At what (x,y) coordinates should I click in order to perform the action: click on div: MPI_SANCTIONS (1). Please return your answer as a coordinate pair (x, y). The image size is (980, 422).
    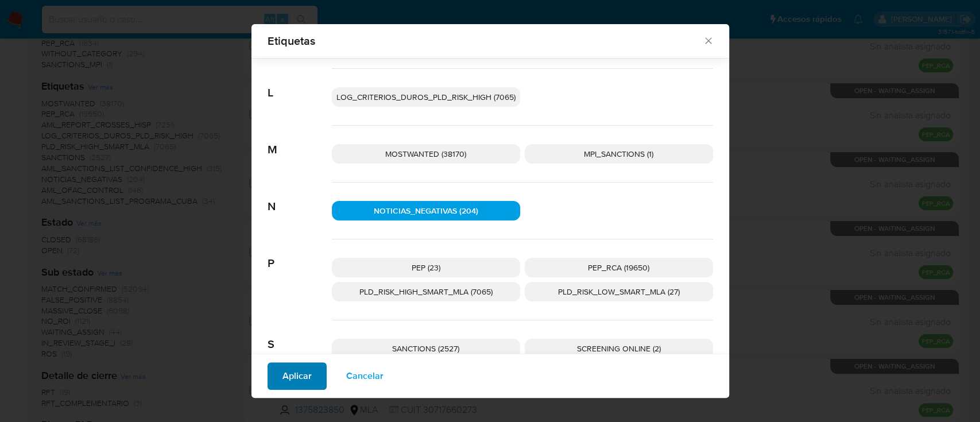
    Looking at the image, I should click on (619, 154).